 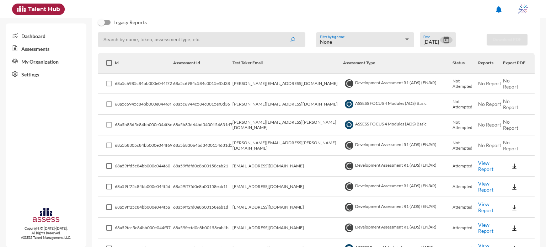 What do you see at coordinates (518, 63) in the screenshot?
I see `th: Export PDF` at bounding box center [518, 63].